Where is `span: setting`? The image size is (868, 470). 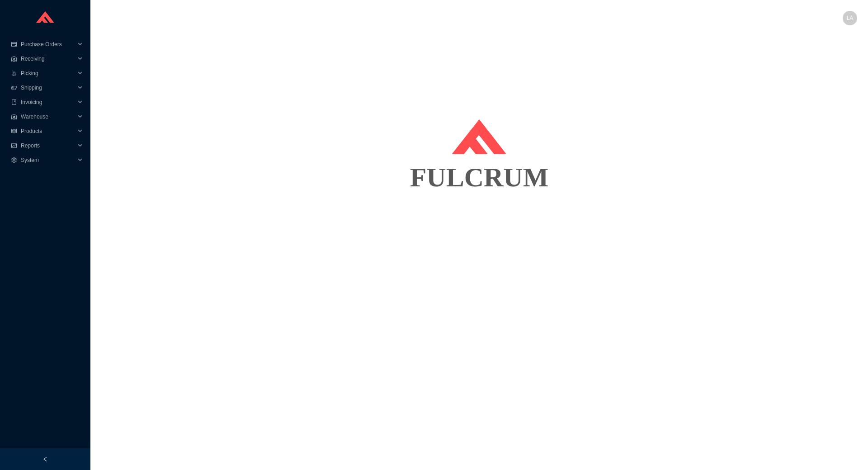
span: setting is located at coordinates (14, 160).